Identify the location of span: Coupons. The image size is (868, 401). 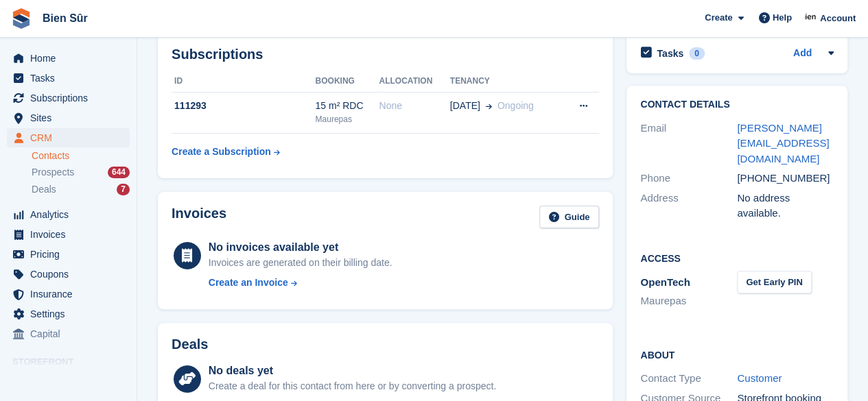
(71, 275).